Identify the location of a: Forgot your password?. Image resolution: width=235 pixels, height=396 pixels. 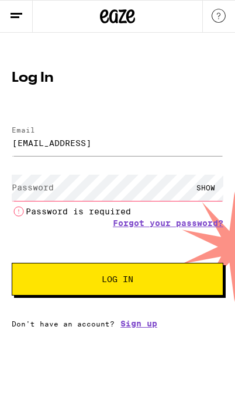
(168, 223).